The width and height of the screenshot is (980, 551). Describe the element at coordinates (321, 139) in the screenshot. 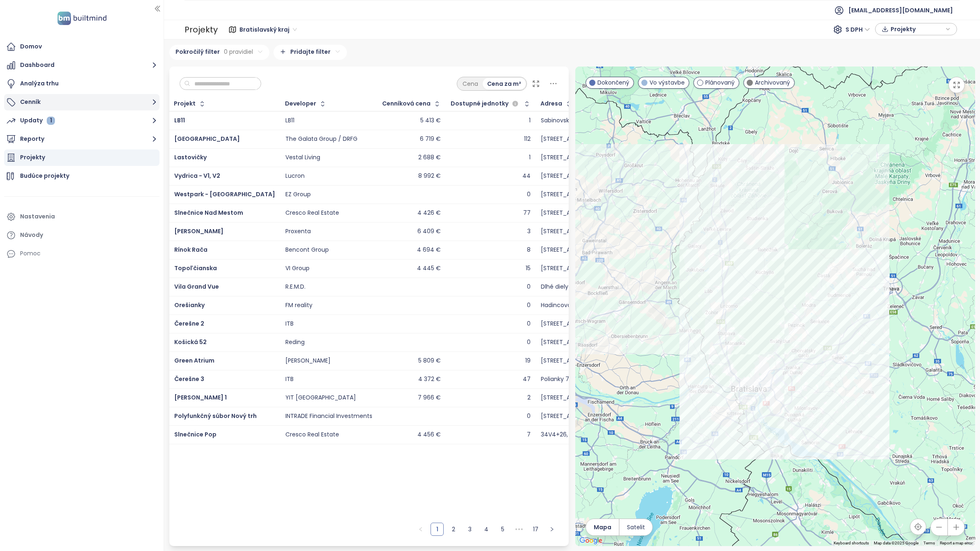

I see `div: The Galata Group / DRFG` at that location.